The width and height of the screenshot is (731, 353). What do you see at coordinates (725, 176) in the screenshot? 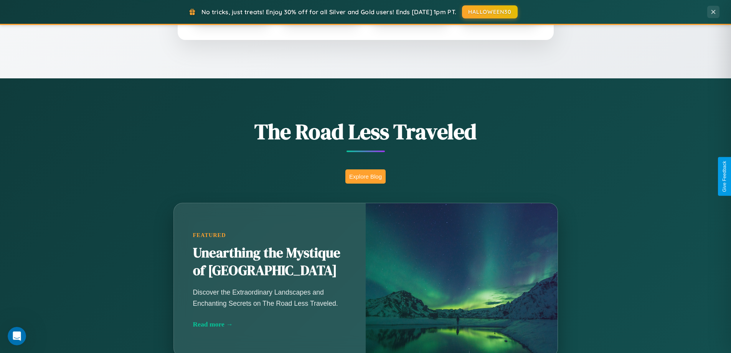
I see `div: Give Feedback` at bounding box center [725, 176].